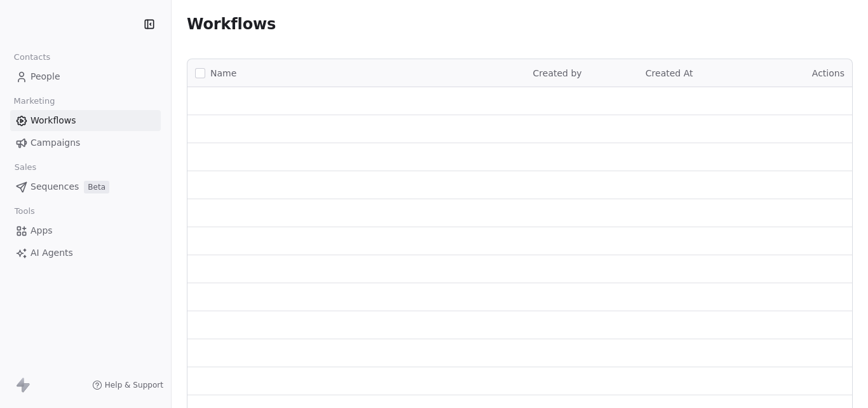  Describe the element at coordinates (85, 142) in the screenshot. I see `a: Campaigns` at that location.